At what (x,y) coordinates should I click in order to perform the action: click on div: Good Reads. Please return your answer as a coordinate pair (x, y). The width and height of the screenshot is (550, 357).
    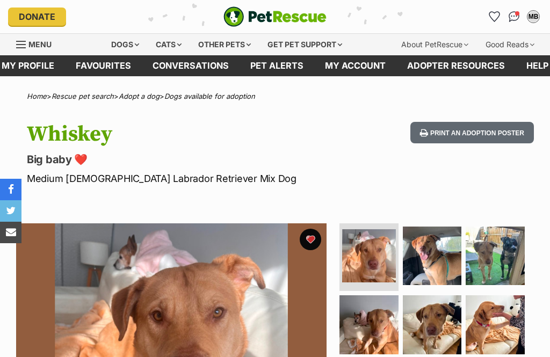
    Looking at the image, I should click on (509, 45).